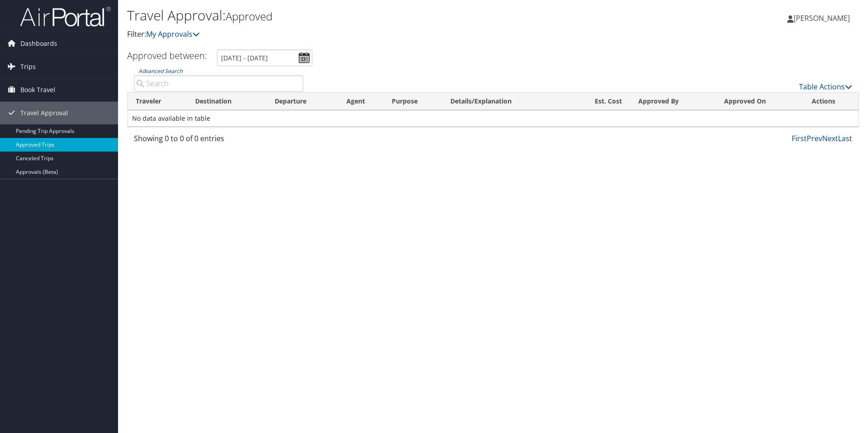  I want to click on th: Approved On: activate to sort column ascending, so click(760, 101).